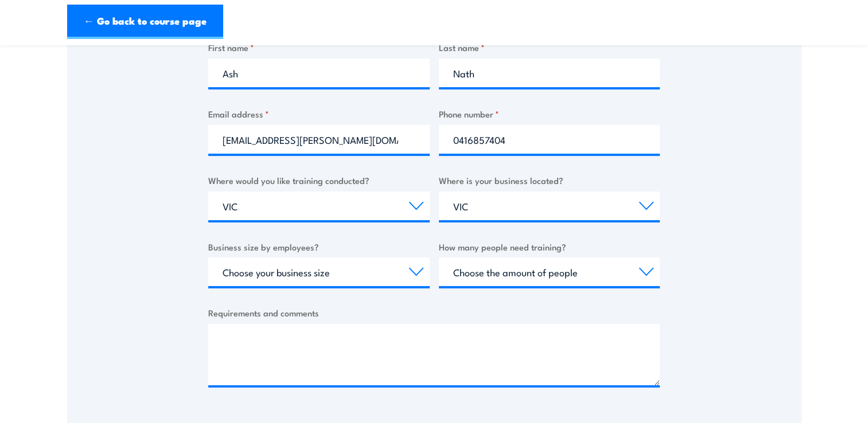 This screenshot has width=868, height=423. Describe the element at coordinates (319, 47) in the screenshot. I see `label: First name` at that location.